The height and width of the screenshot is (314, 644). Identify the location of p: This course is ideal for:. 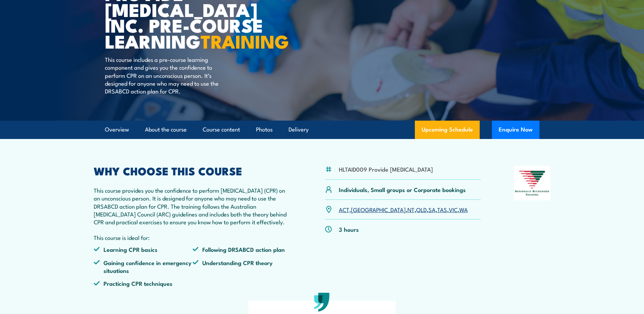
(193, 237).